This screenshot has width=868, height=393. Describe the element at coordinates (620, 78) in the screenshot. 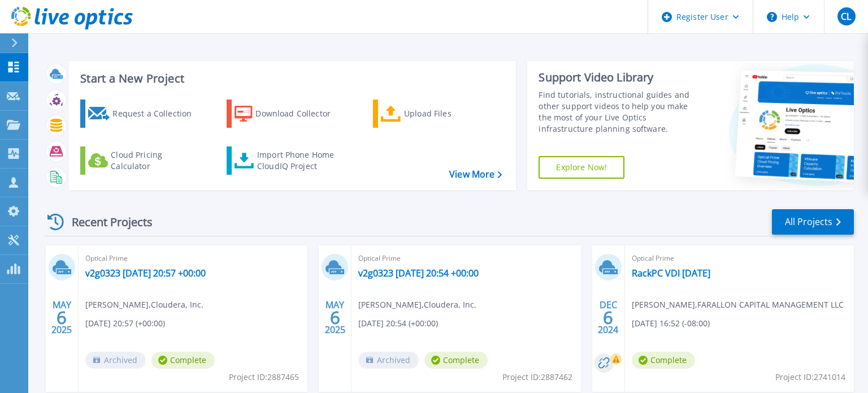

I see `div: Support Video Library` at that location.